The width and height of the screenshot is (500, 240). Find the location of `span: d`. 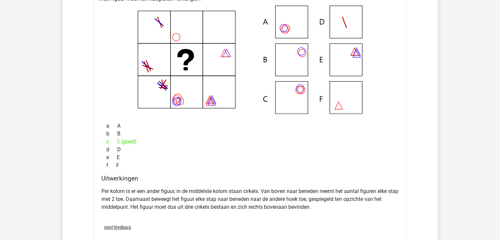

span: d is located at coordinates (112, 150).